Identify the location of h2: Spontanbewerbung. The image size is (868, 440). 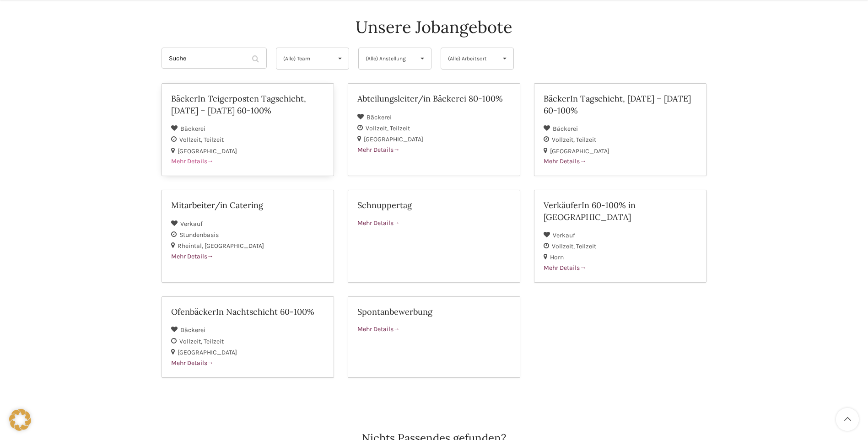
(434, 311).